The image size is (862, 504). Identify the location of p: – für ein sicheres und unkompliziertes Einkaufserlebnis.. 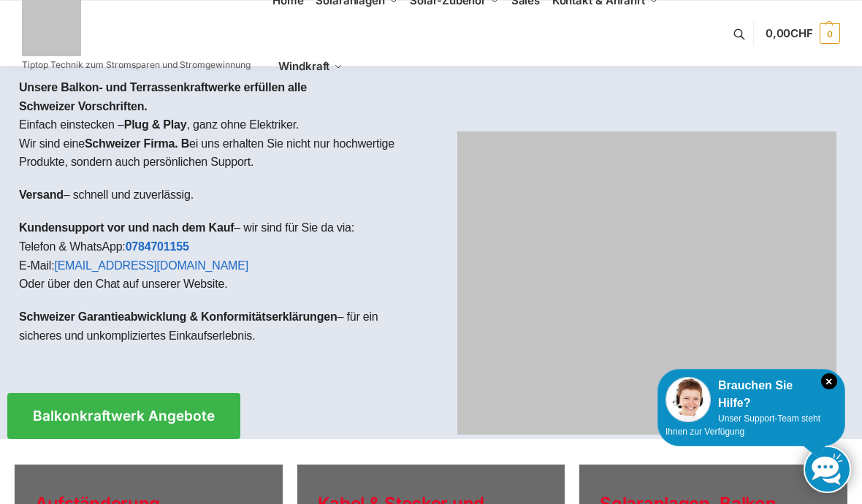
(219, 326).